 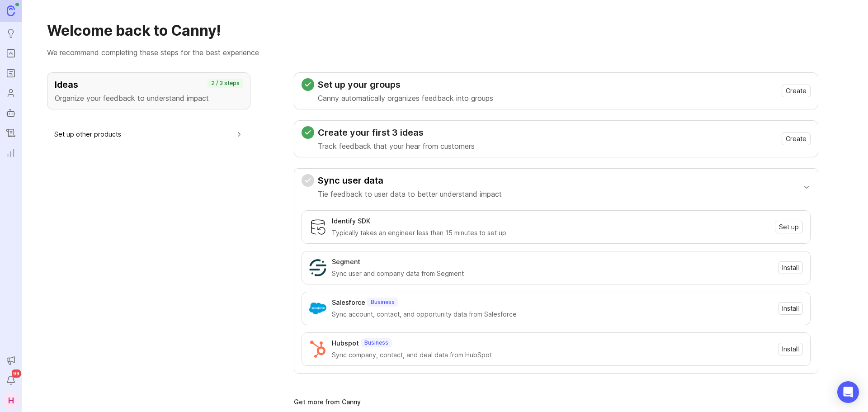 What do you see at coordinates (348, 302) in the screenshot?
I see `div: Salesforce` at bounding box center [348, 302].